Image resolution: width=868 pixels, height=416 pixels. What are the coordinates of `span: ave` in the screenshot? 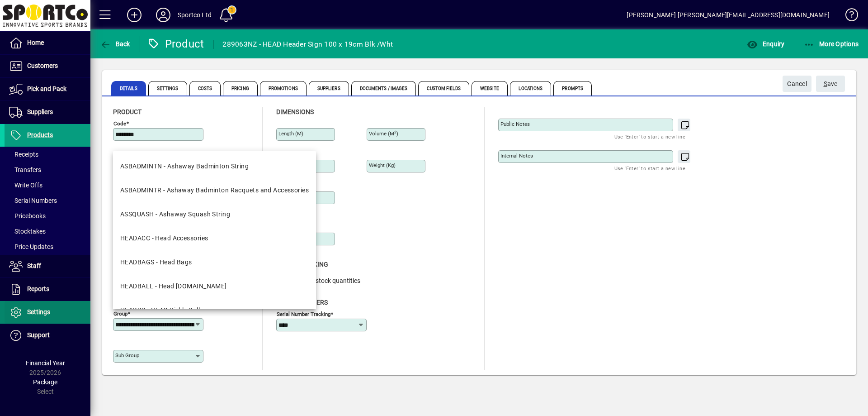 It's located at (831, 84).